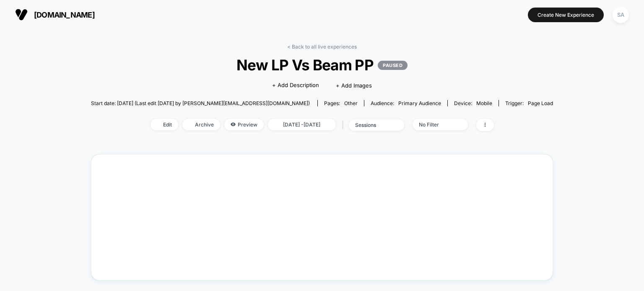 This screenshot has width=644, height=291. Describe the element at coordinates (541, 103) in the screenshot. I see `span: Page Load` at that location.